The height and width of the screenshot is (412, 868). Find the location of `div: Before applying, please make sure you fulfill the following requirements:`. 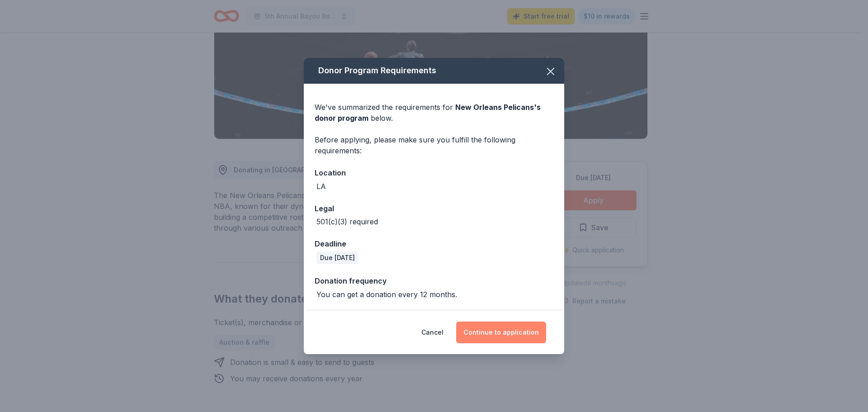

div: Before applying, please make sure you fulfill the following requirements: is located at coordinates (434, 145).